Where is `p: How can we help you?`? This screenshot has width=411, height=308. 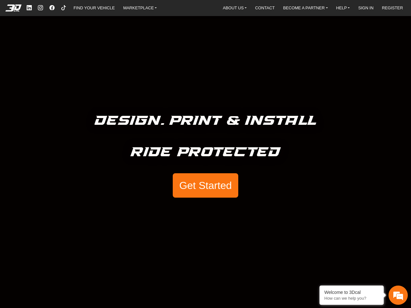
p: How can we help you? is located at coordinates (351, 298).